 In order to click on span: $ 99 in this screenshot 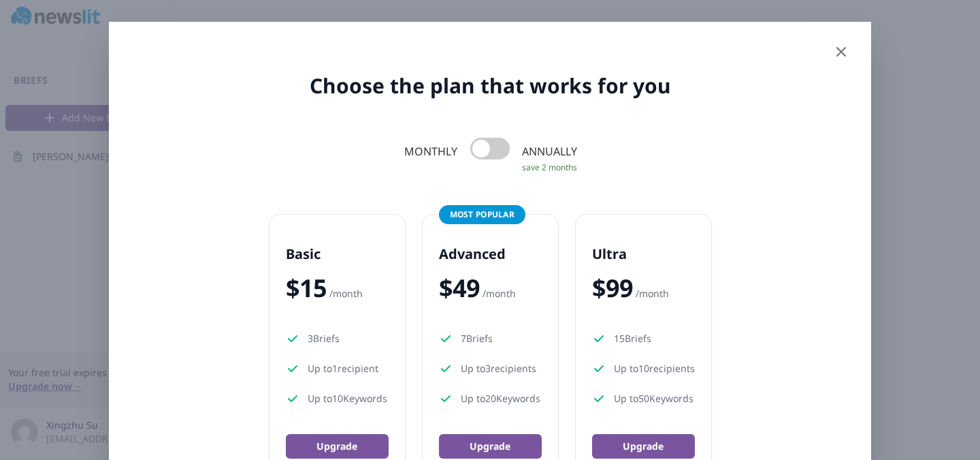, I will do `click(612, 288)`.